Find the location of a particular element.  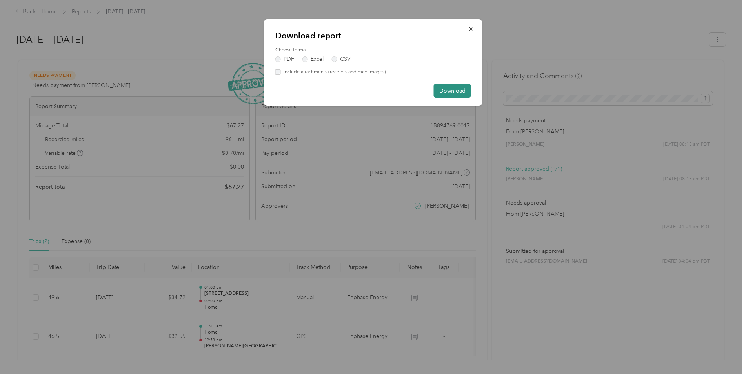

label: PDF is located at coordinates (285, 59).